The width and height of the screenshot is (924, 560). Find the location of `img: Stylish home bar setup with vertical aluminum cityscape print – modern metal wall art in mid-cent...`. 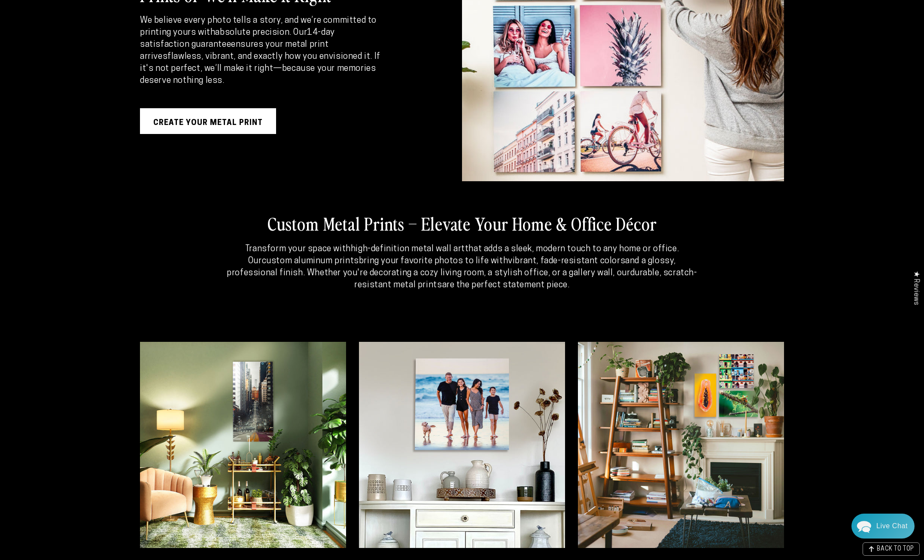

img: Stylish home bar setup with vertical aluminum cityscape print – modern metal wall art in mid-cent... is located at coordinates (243, 445).